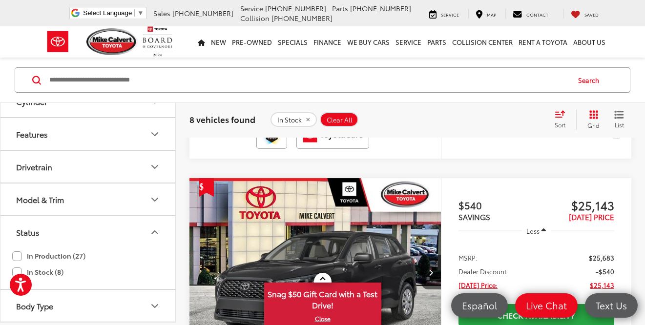  What do you see at coordinates (162, 13) in the screenshot?
I see `span: Sales` at bounding box center [162, 13].